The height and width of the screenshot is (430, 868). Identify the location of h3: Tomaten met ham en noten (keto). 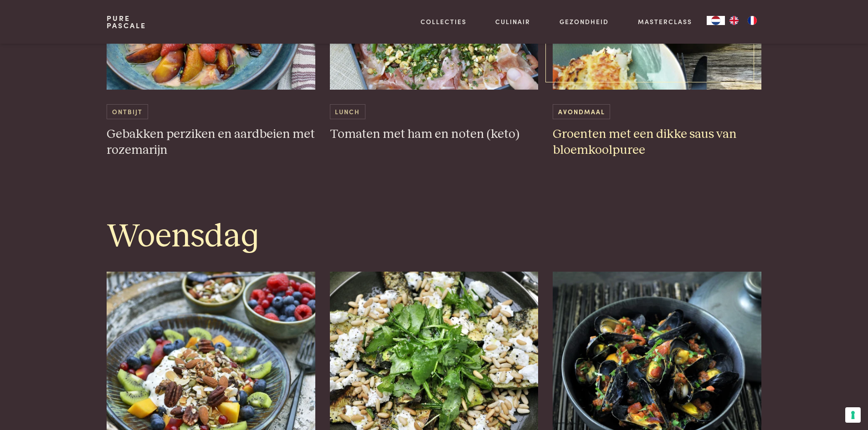
(434, 134).